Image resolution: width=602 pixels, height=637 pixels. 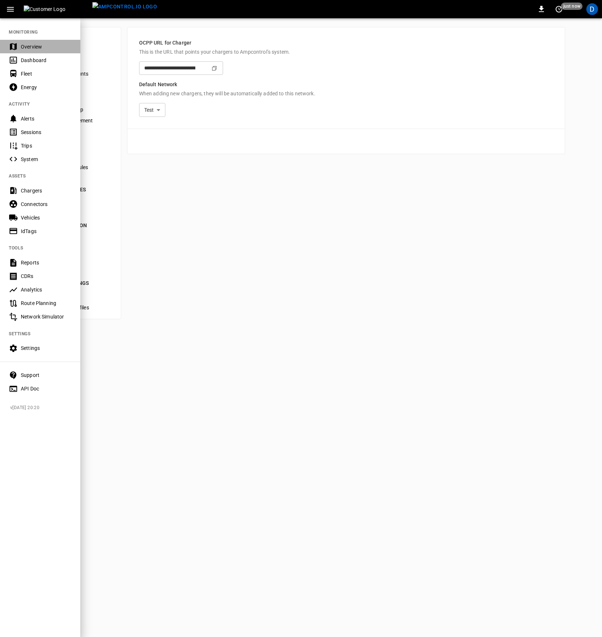 I want to click on div: API Doc, so click(x=46, y=388).